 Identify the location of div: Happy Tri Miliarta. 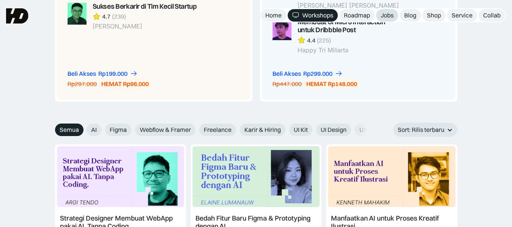
(350, 50).